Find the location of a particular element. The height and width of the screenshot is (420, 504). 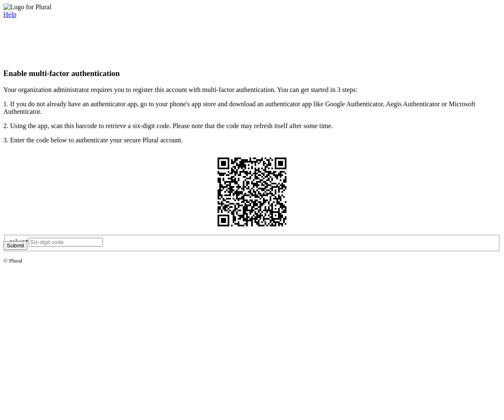

button: Submit is located at coordinates (15, 245).